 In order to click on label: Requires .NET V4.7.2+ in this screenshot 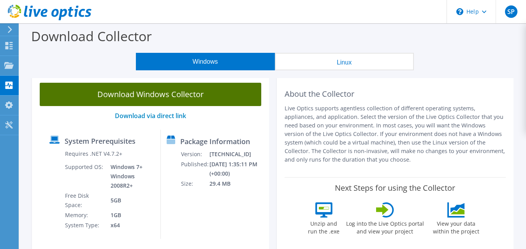, I will do `click(93, 154)`.